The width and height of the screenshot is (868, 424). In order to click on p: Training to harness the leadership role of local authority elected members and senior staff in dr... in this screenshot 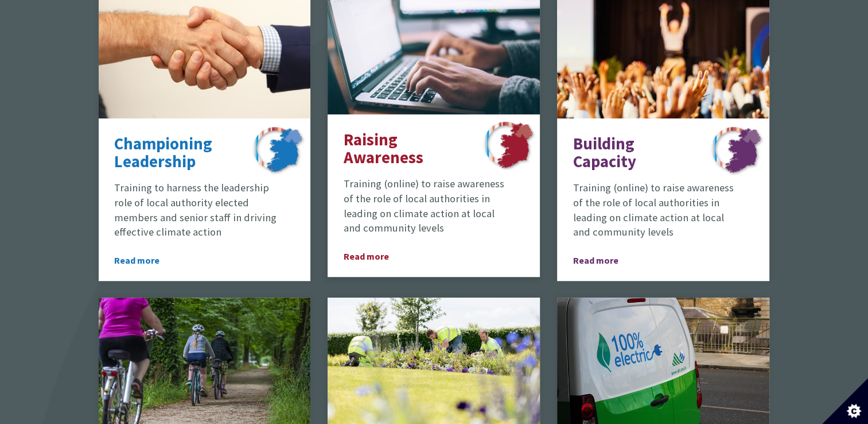, I will do `click(196, 210)`.